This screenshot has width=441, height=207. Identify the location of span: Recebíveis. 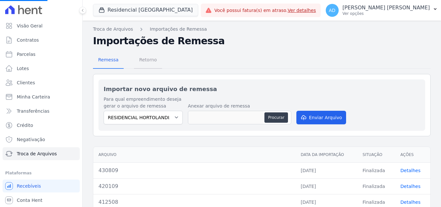
(29, 186).